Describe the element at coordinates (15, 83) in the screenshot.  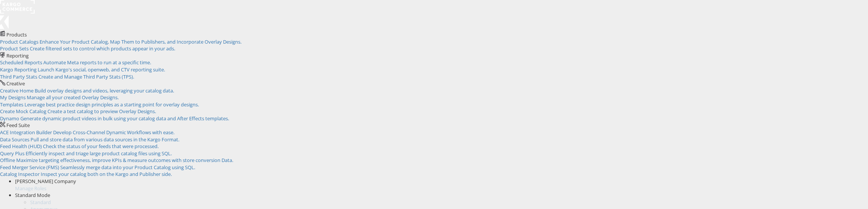
I see `span: Creative` at that location.